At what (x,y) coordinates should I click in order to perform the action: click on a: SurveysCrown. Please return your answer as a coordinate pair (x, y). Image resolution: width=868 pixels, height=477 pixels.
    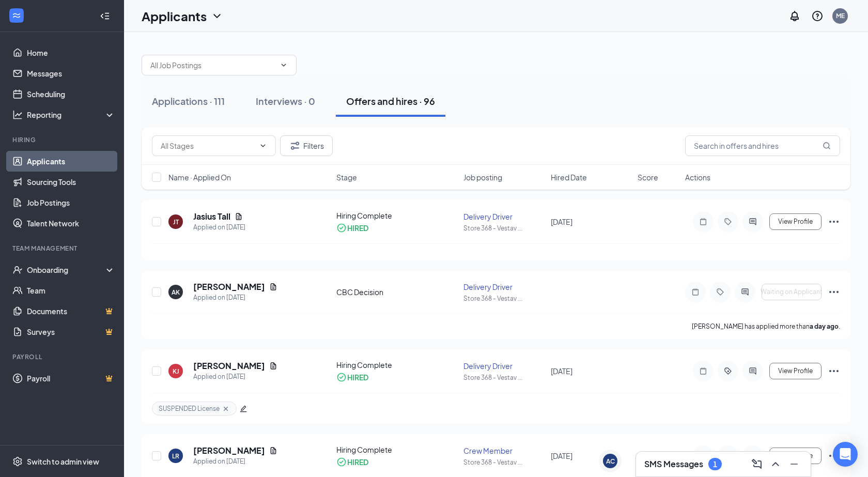
    Looking at the image, I should click on (70, 332).